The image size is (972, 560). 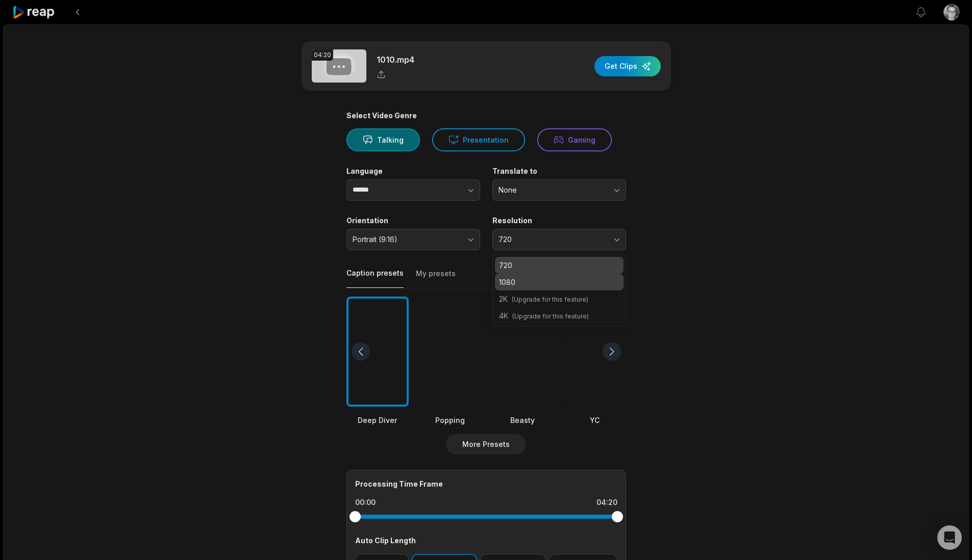 What do you see at coordinates (365, 503) in the screenshot?
I see `div: 00:00` at bounding box center [365, 503].